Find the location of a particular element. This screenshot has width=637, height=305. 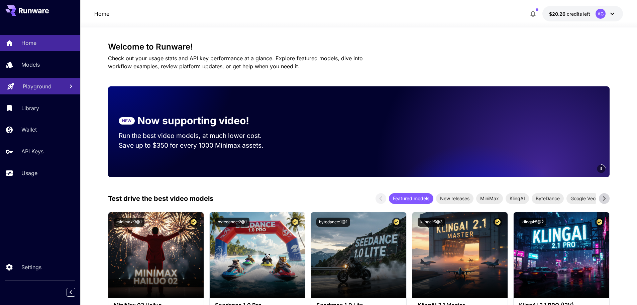

button: $20.26349AC is located at coordinates (583, 14).